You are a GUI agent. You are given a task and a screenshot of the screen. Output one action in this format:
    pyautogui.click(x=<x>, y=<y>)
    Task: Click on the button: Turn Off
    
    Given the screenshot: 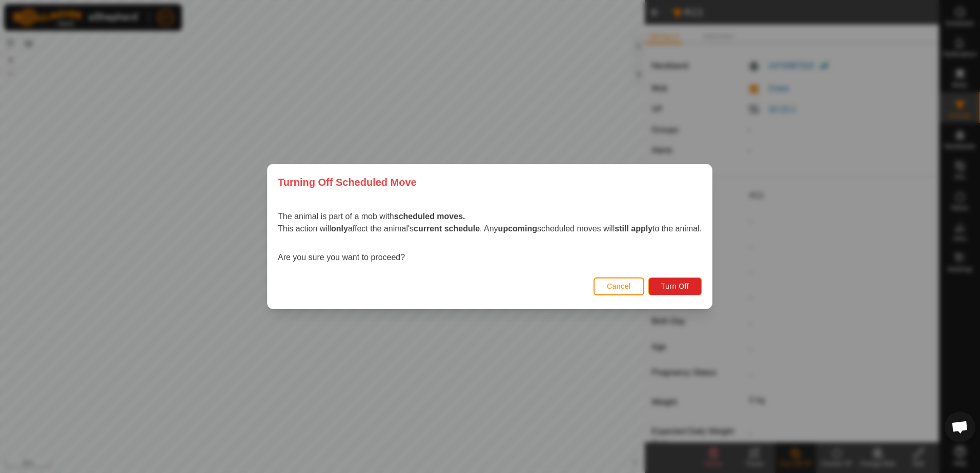 What is the action you would take?
    pyautogui.click(x=675, y=286)
    